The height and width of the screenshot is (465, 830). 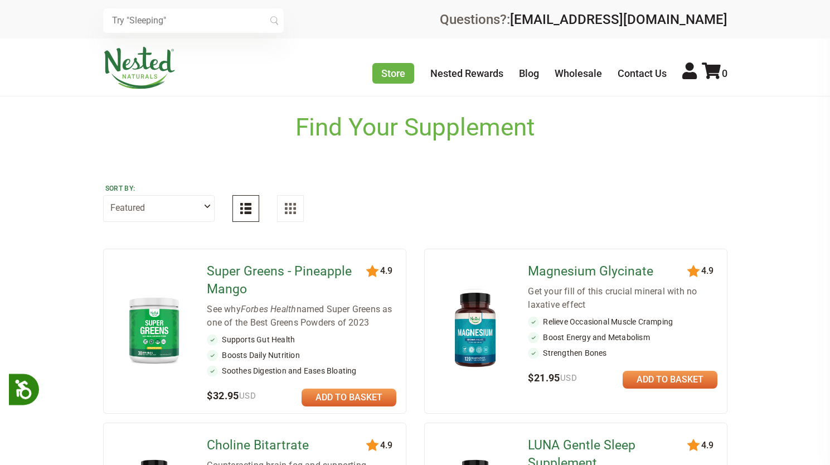 What do you see at coordinates (622, 298) in the screenshot?
I see `div: Get your fill of this crucial mineral with no laxative effect` at bounding box center [622, 298].